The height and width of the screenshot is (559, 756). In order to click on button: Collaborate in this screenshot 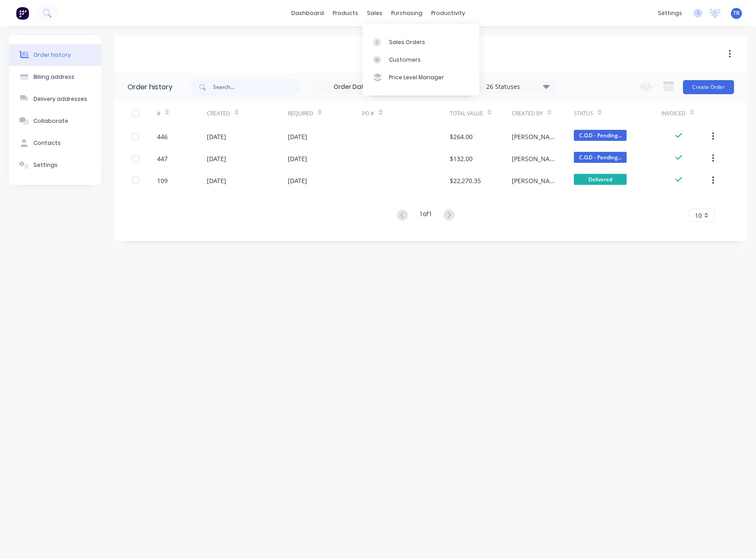, I will do `click(55, 121)`.